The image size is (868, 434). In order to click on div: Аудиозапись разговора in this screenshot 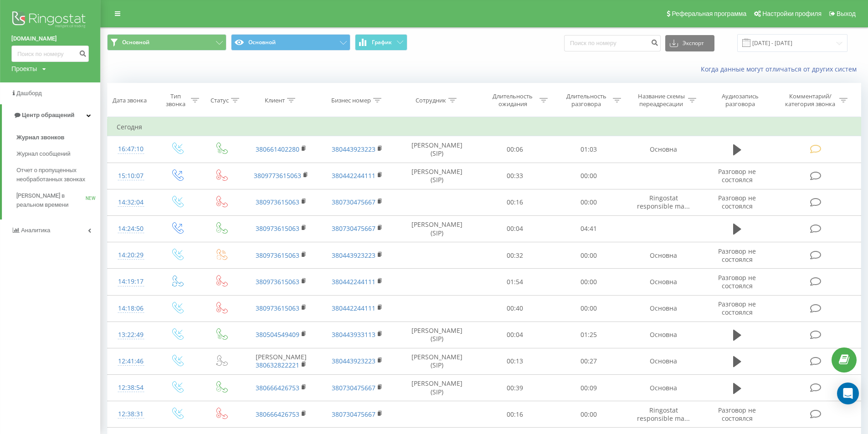, I will do `click(740, 100)`.